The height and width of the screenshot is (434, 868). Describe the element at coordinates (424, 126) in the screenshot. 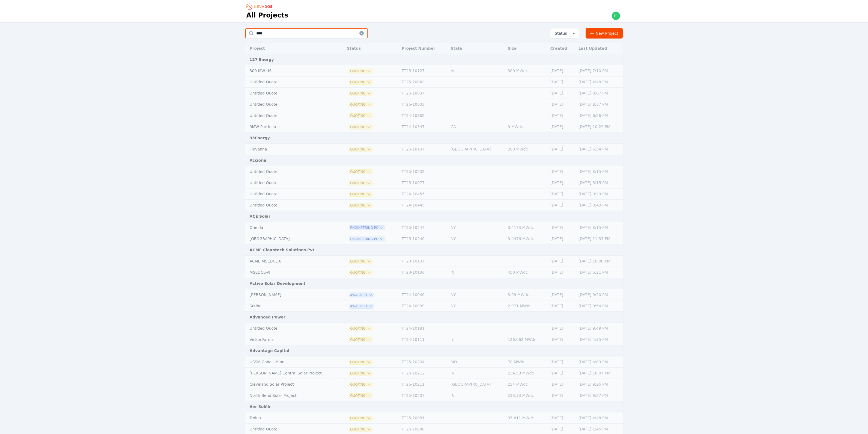

I see `td: TT24-10347` at that location.